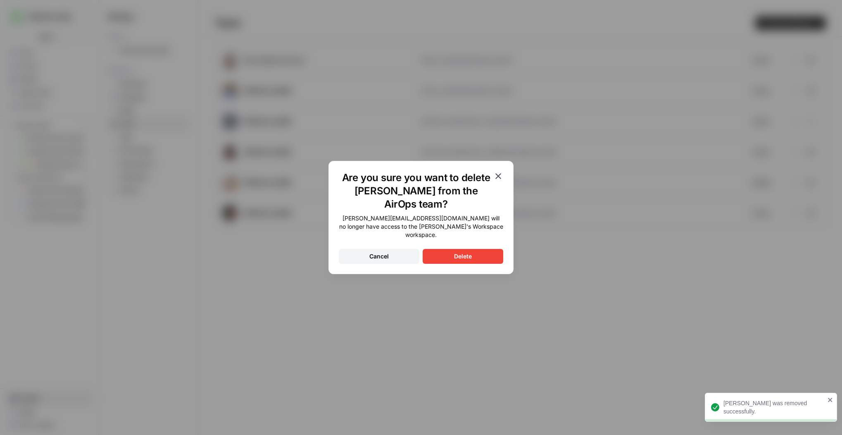  Describe the element at coordinates (379, 256) in the screenshot. I see `button: Cancel` at that location.